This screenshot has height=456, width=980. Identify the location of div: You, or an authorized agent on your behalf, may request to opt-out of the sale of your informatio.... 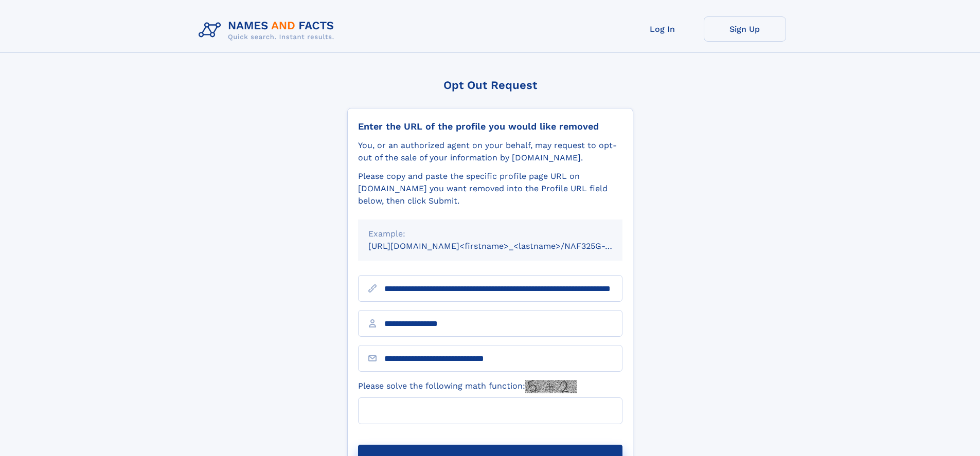
(490, 152).